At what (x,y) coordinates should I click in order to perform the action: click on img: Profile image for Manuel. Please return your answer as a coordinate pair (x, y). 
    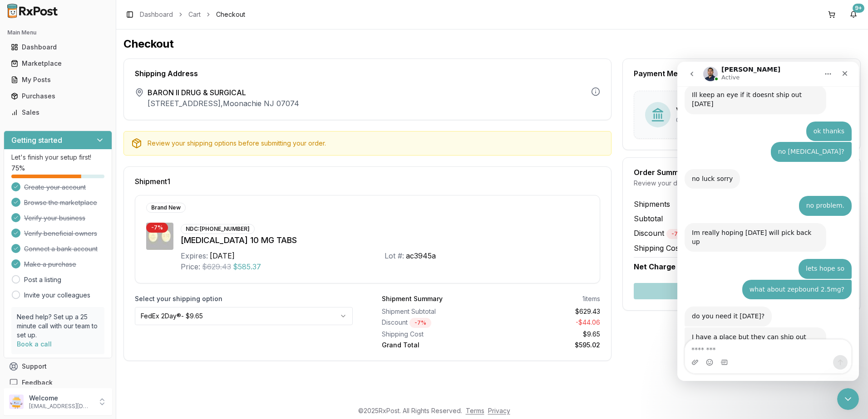
    Looking at the image, I should click on (33, 12).